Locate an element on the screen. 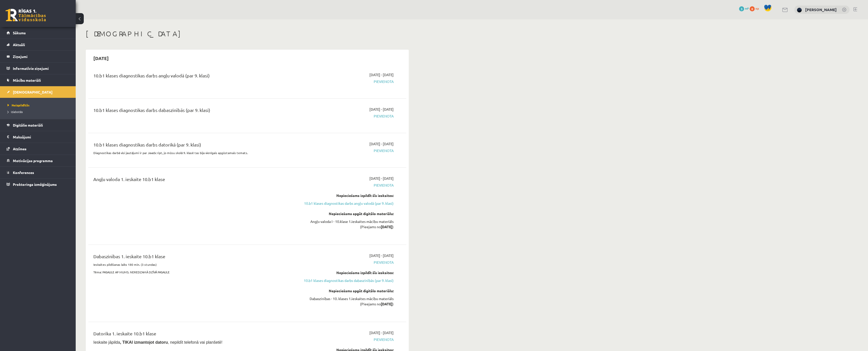  span: 0 is located at coordinates (752, 9).